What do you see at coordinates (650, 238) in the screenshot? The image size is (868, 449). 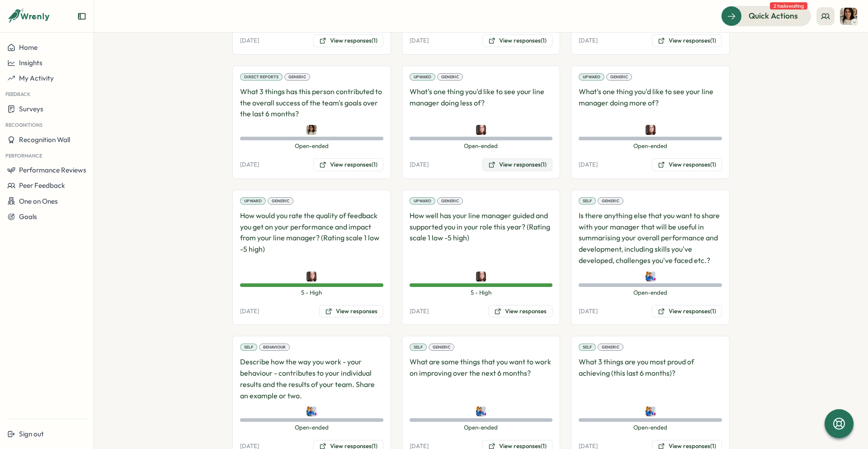 I see `p: Is there anything else that you want to share with your manager that will be useful in summarisin...` at bounding box center [650, 238].